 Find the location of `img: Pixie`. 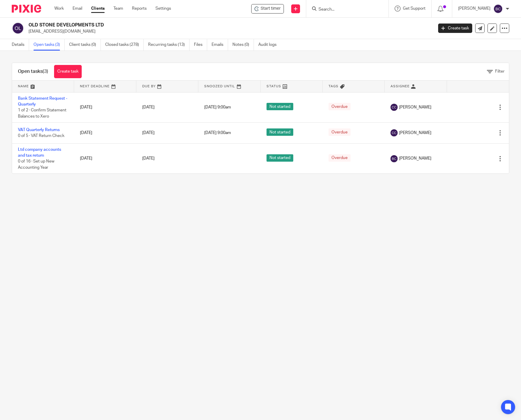

img: Pixie is located at coordinates (27, 9).